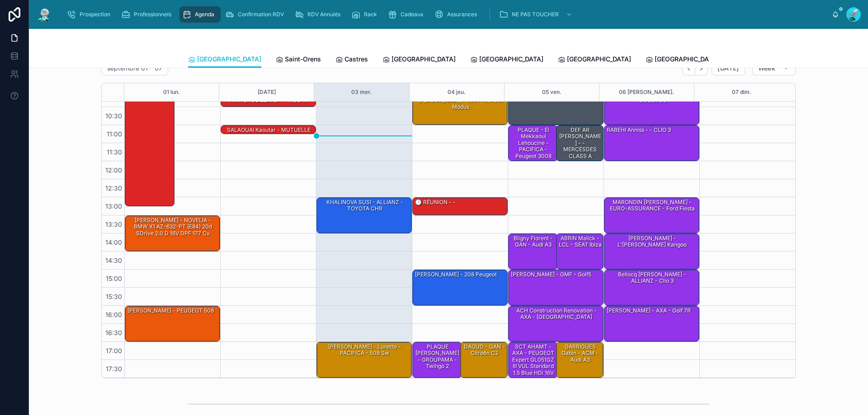  Describe the element at coordinates (261, 14) in the screenshot. I see `span: Confirmation RDV` at that location.